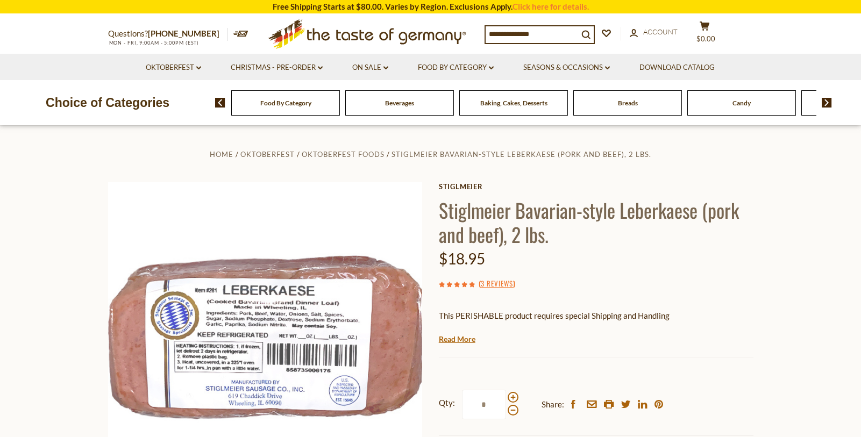 This screenshot has width=861, height=437. Describe the element at coordinates (154, 42) in the screenshot. I see `span: MON - FRI, 9:00AM - 5:00PM (EST)` at that location.